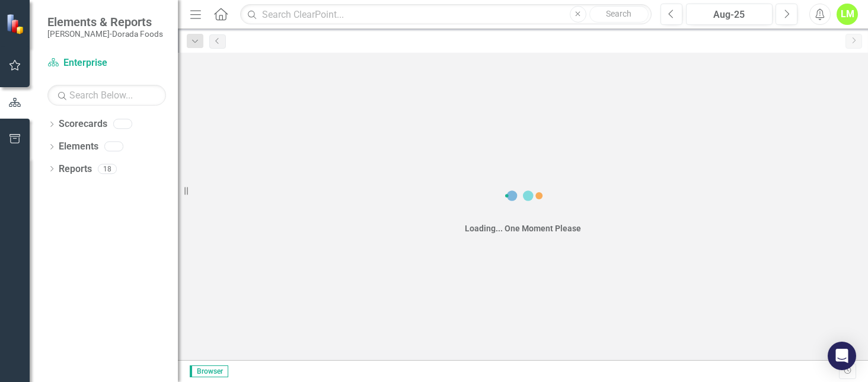 This screenshot has height=382, width=868. What do you see at coordinates (446, 14) in the screenshot?
I see `input: Search ClearPoint...` at bounding box center [446, 14].